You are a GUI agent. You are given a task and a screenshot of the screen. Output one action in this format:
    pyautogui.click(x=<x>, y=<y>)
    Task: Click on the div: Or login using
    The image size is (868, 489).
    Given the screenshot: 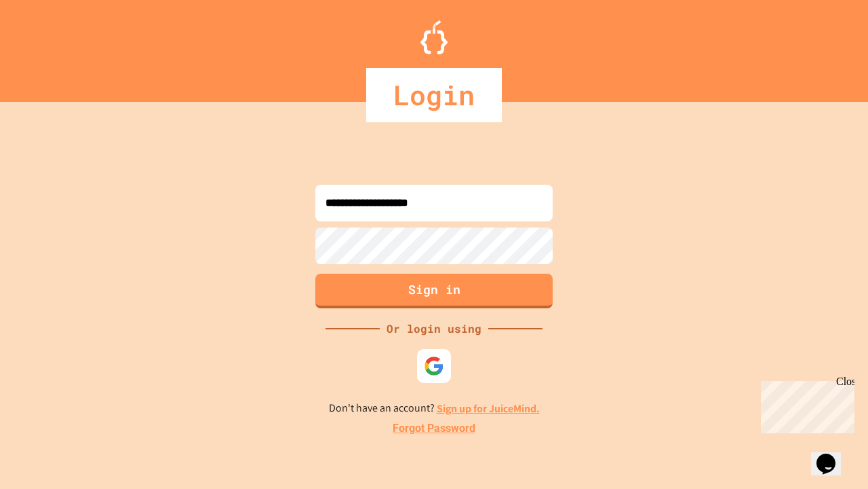 What is the action you would take?
    pyautogui.click(x=434, y=328)
    